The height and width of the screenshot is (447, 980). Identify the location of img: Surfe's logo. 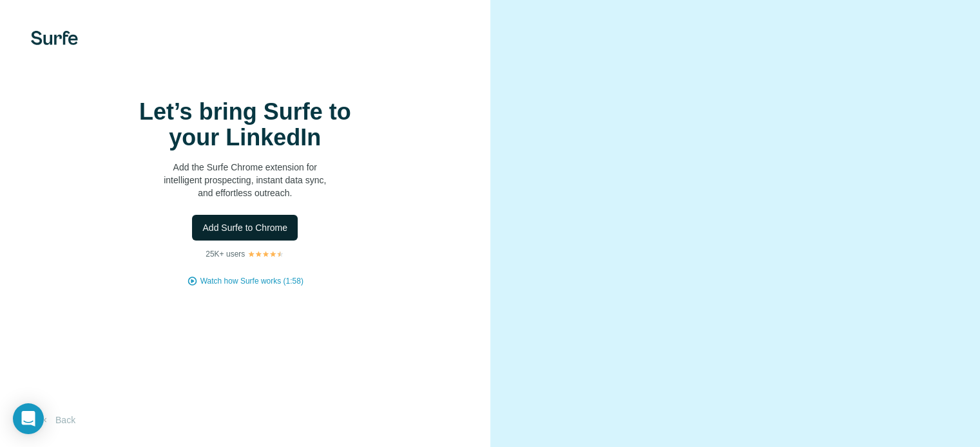
(54, 38).